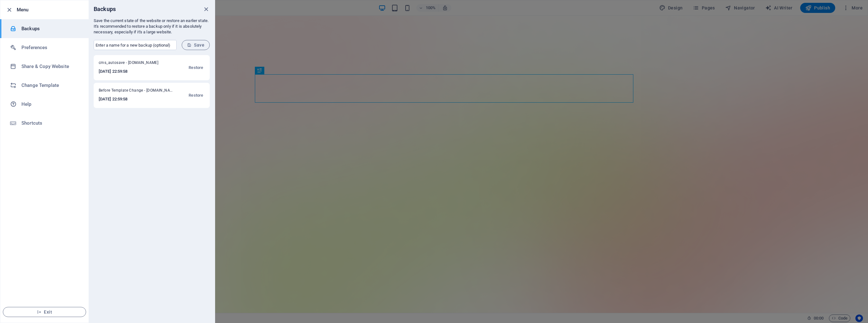 This screenshot has width=868, height=323. Describe the element at coordinates (50, 104) in the screenshot. I see `h6: Help` at that location.